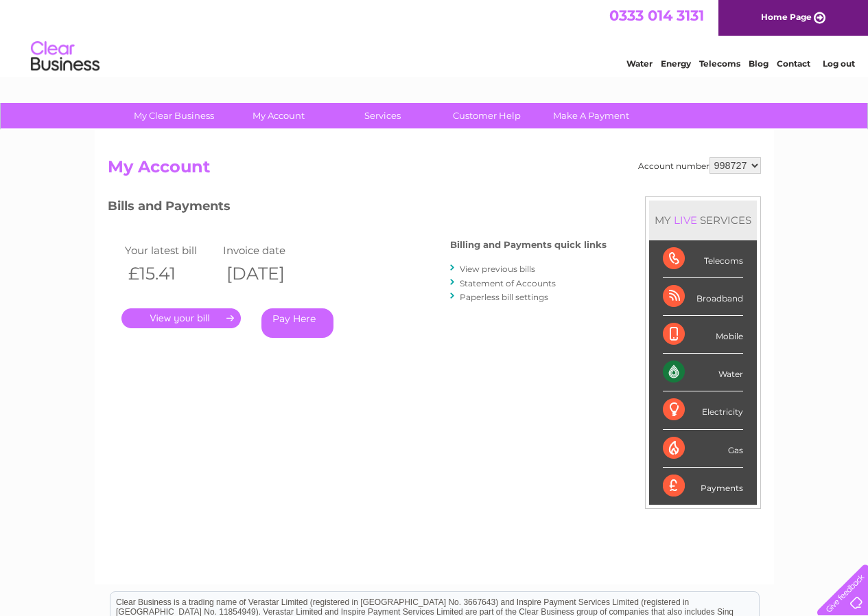 Image resolution: width=868 pixels, height=616 pixels. What do you see at coordinates (357, 208) in the screenshot?
I see `h3: Bills and Payments` at bounding box center [357, 208].